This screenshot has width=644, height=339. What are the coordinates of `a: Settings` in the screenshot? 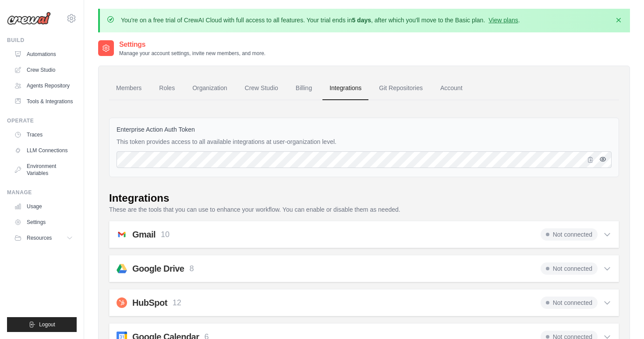 It's located at (43, 222).